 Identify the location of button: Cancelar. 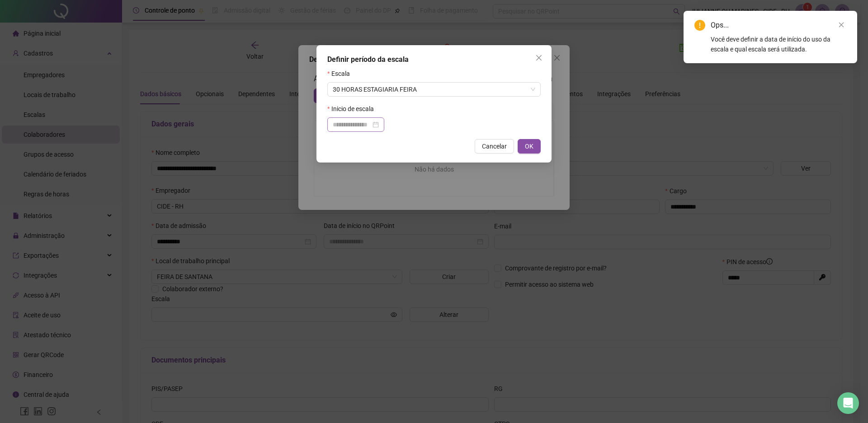
(494, 147).